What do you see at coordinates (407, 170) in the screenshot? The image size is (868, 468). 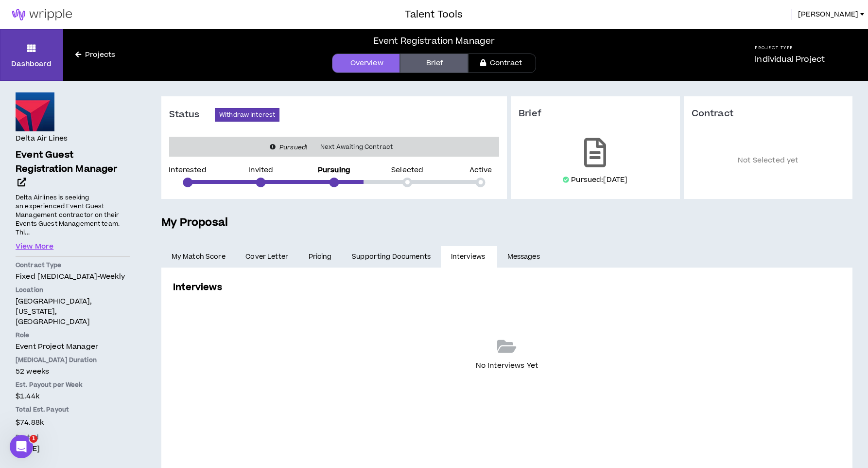 I see `p: Selected` at bounding box center [407, 170].